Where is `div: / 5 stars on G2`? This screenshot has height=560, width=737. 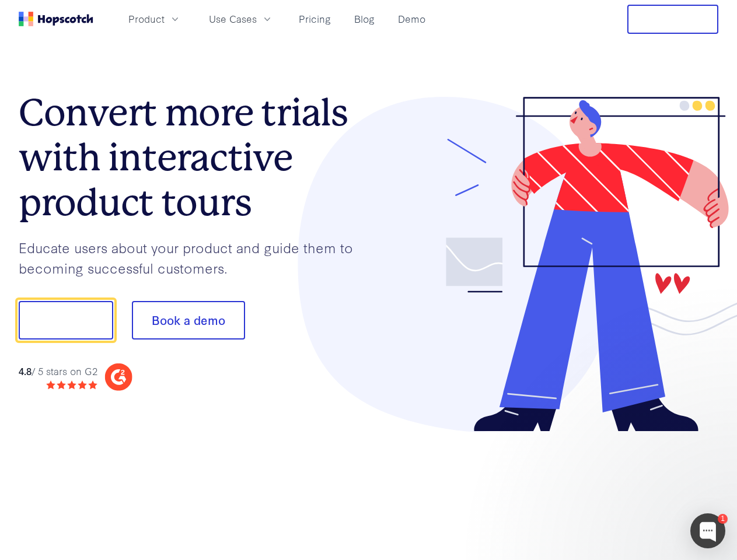 div: / 5 stars on G2 is located at coordinates (58, 371).